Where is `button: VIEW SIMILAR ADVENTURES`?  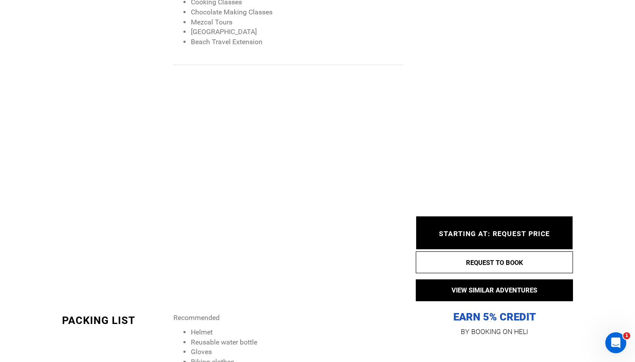
button: VIEW SIMILAR ADVENTURES is located at coordinates (495, 290).